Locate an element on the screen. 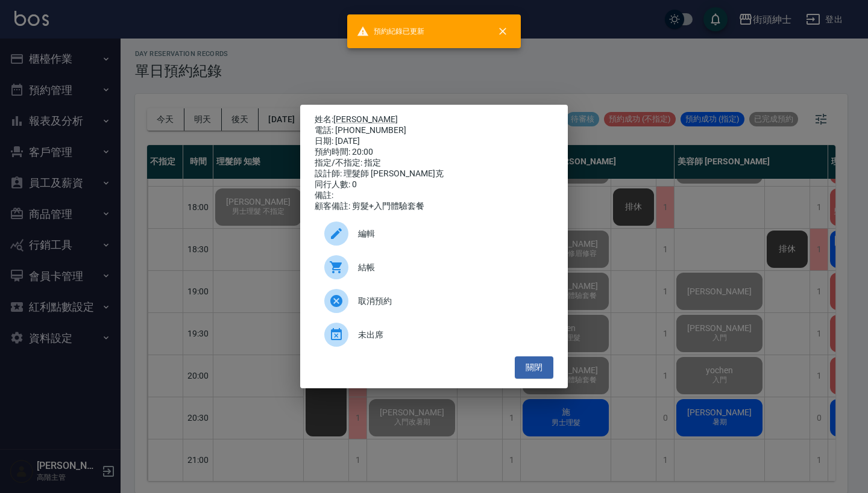  span: 未出席 is located at coordinates (451, 335).